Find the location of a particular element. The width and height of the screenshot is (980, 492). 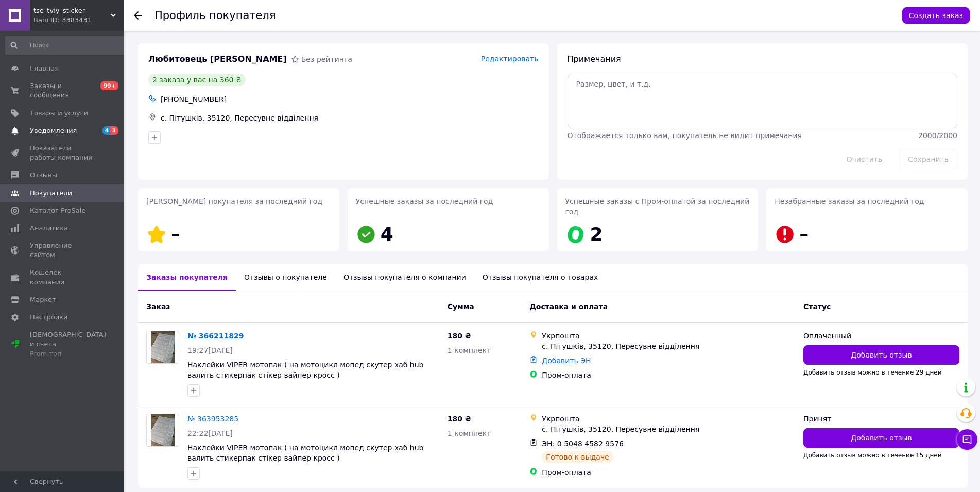

span: Аналитика is located at coordinates (49, 228).